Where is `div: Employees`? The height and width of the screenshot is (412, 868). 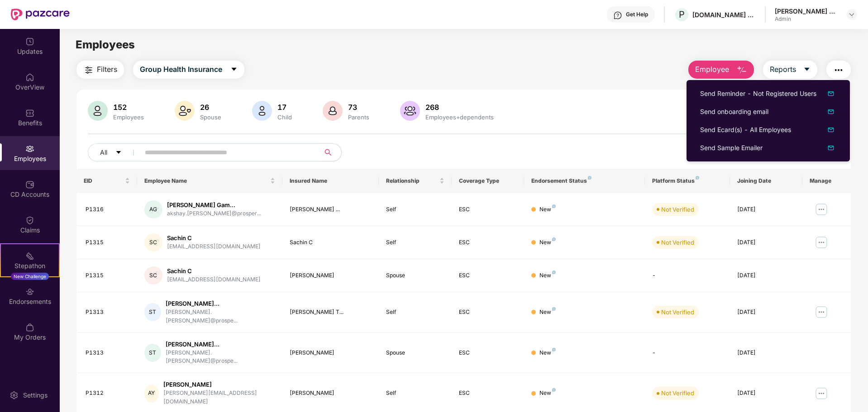 div: Employees is located at coordinates (129, 117).